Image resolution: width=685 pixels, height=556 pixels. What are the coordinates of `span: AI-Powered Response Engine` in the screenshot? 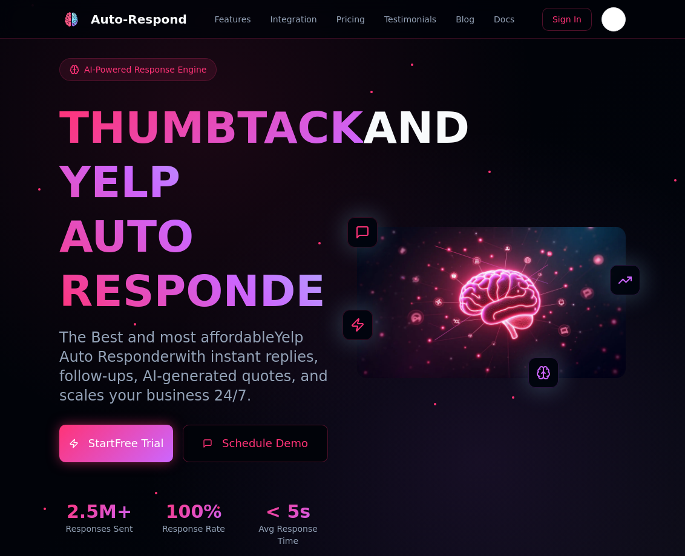 It's located at (145, 70).